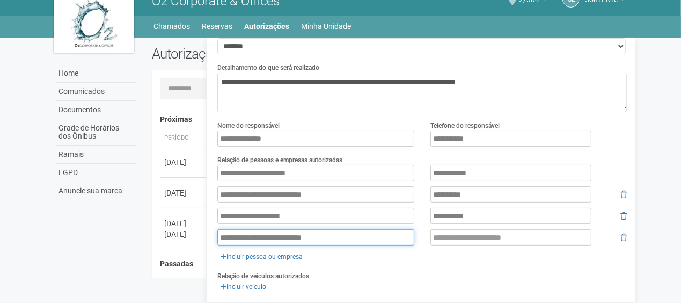 The height and width of the screenshot is (303, 681). I want to click on a: Comunicados, so click(96, 92).